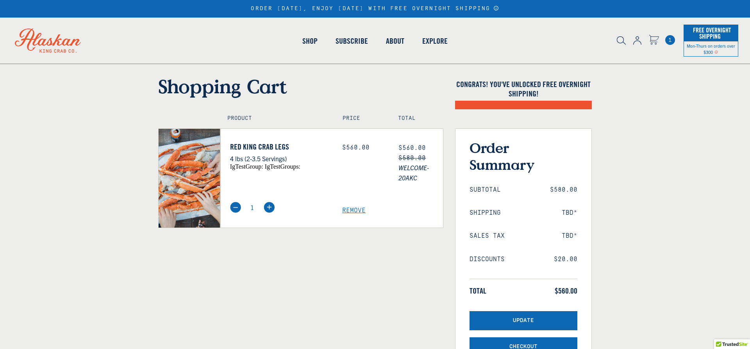 The image size is (750, 349). Describe the element at coordinates (421, 173) in the screenshot. I see `span: WELCOME-20AKC` at that location.